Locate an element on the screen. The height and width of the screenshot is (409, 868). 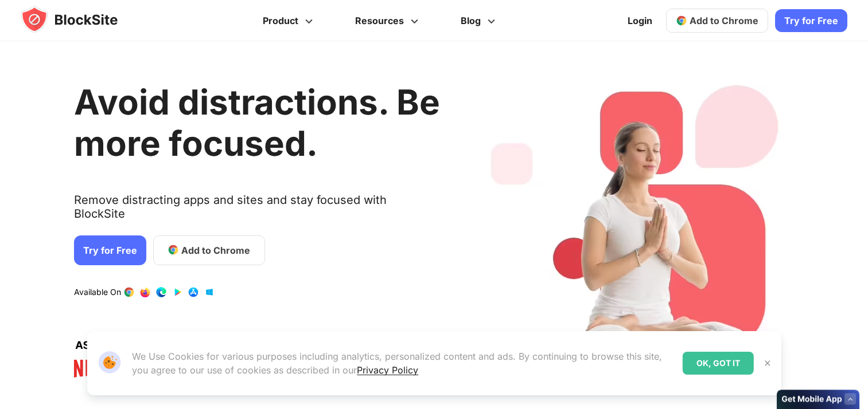
div: OK, GOT IT is located at coordinates (717, 364).